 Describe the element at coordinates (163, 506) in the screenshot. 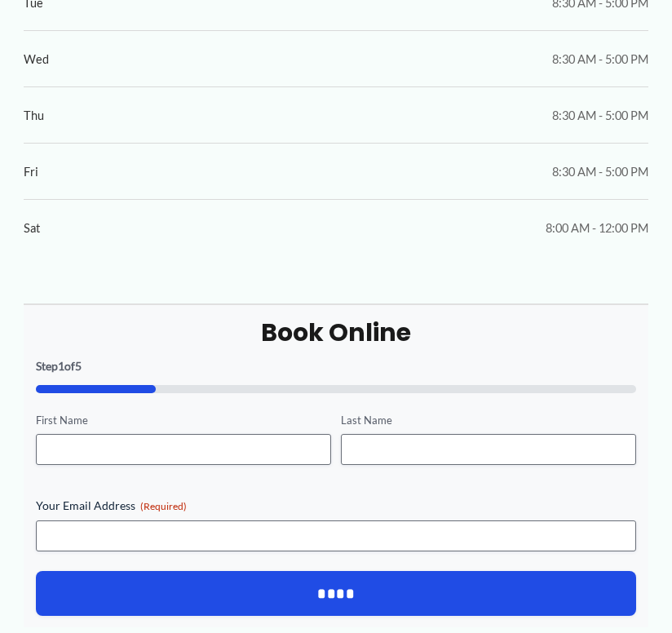

I see `span: (Required)` at that location.